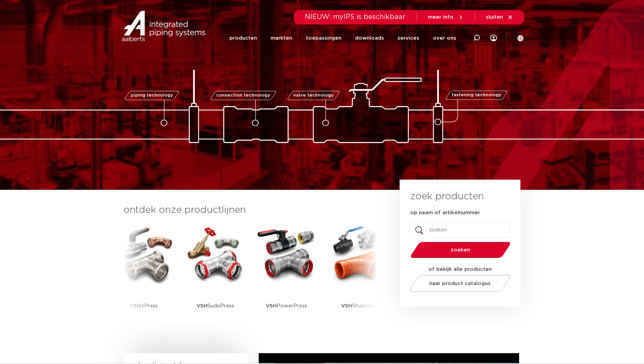  I want to click on a: over ons, so click(444, 38).